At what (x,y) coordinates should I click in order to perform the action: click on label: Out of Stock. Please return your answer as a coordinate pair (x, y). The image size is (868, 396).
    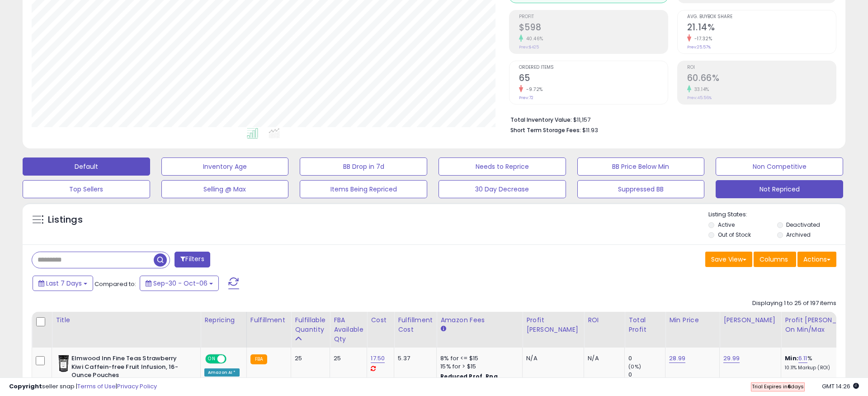
    Looking at the image, I should click on (734, 234).